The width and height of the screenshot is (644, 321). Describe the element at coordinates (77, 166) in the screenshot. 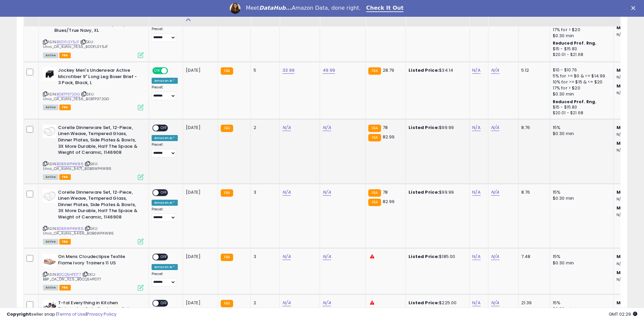

I see `span: | SKU: Urva_OA_Kohls_54.71_B0B6WP4W86` at that location.